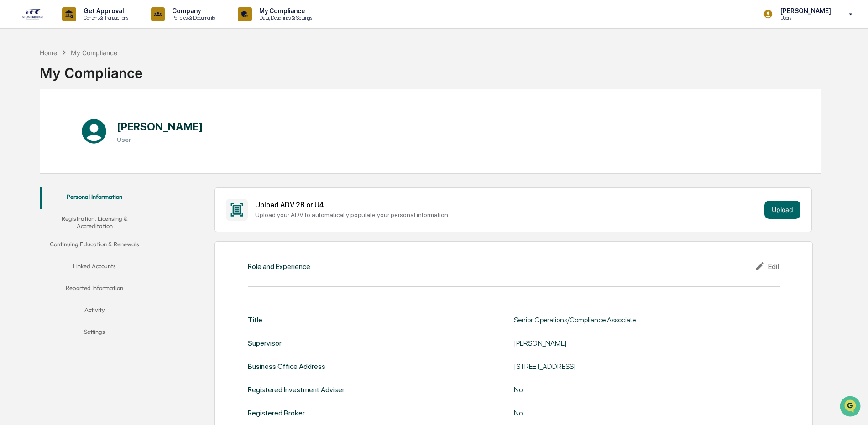  I want to click on button: Reported Information, so click(94, 290).